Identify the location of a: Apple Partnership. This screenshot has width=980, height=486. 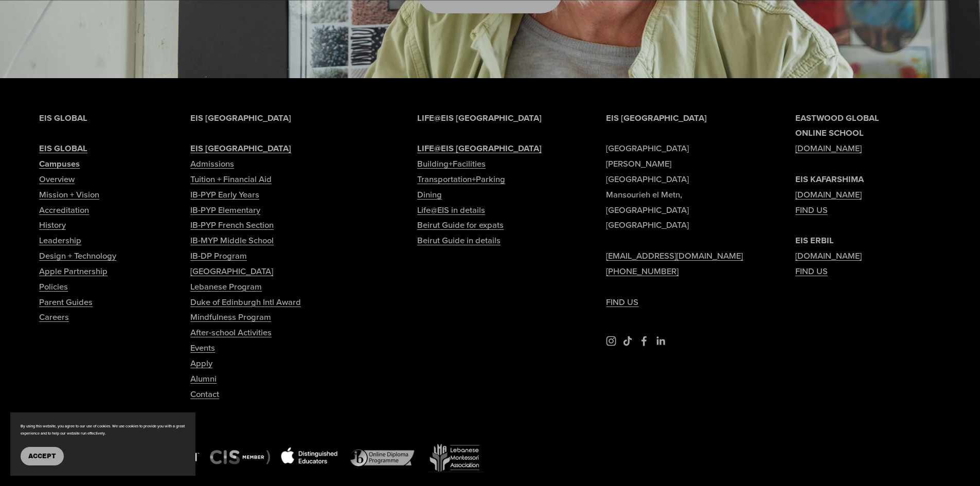
(73, 271).